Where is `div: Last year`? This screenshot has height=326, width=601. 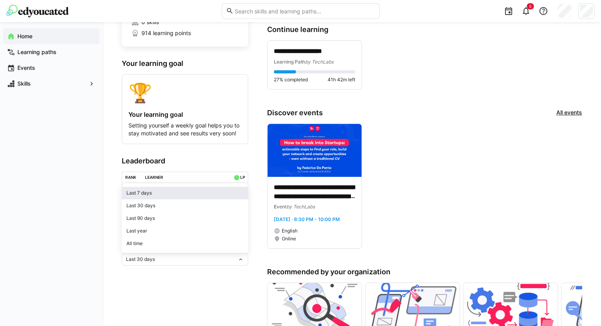
div: Last year is located at coordinates (185, 231).